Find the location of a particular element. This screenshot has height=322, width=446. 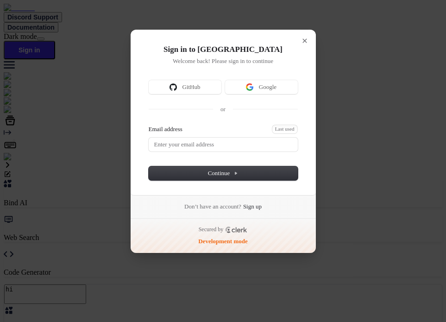

span: Google is located at coordinates (267, 87).